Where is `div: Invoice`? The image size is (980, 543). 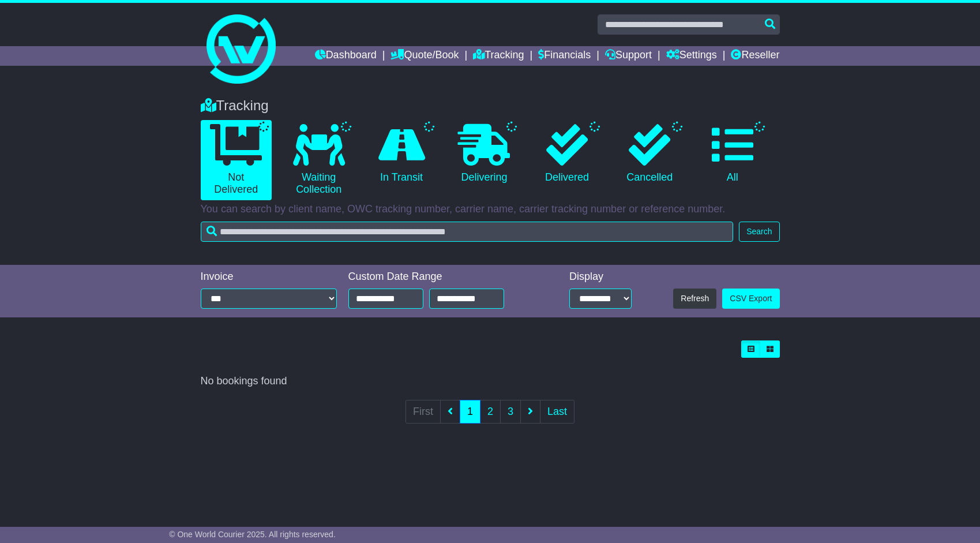
div: Invoice is located at coordinates (269, 277).